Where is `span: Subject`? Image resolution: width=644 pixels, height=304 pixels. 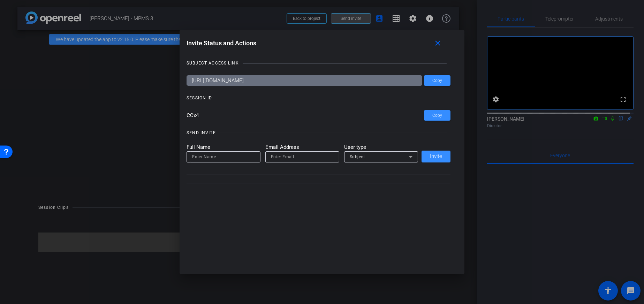
span: Subject is located at coordinates (357, 157).